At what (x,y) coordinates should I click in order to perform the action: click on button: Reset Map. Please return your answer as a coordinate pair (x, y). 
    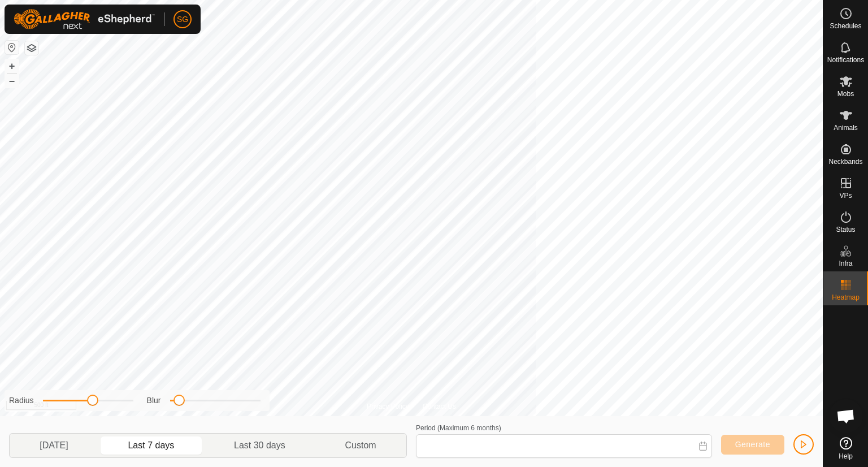
    Looking at the image, I should click on (12, 47).